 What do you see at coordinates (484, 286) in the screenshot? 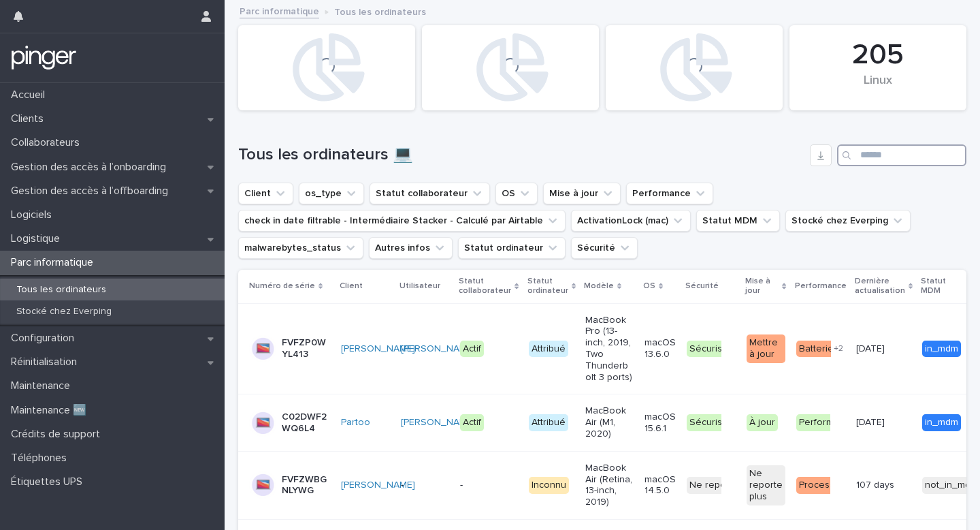
I see `p: Statut collaborateur` at bounding box center [484, 286].